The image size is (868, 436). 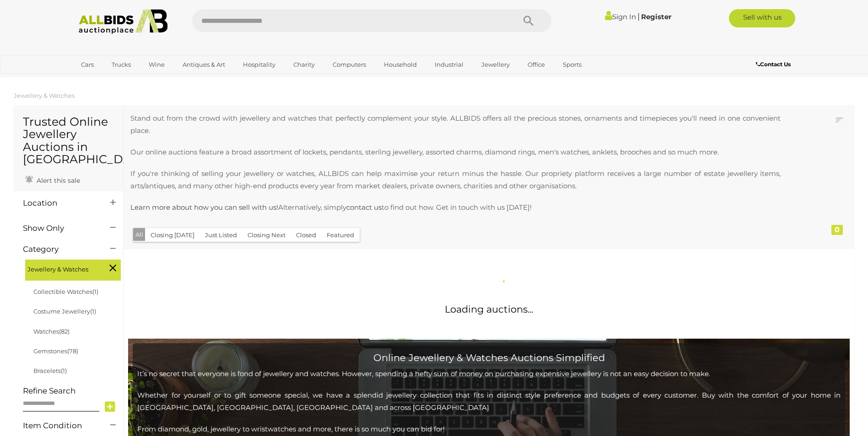 I want to click on img: Allbids.com.au, so click(x=123, y=21).